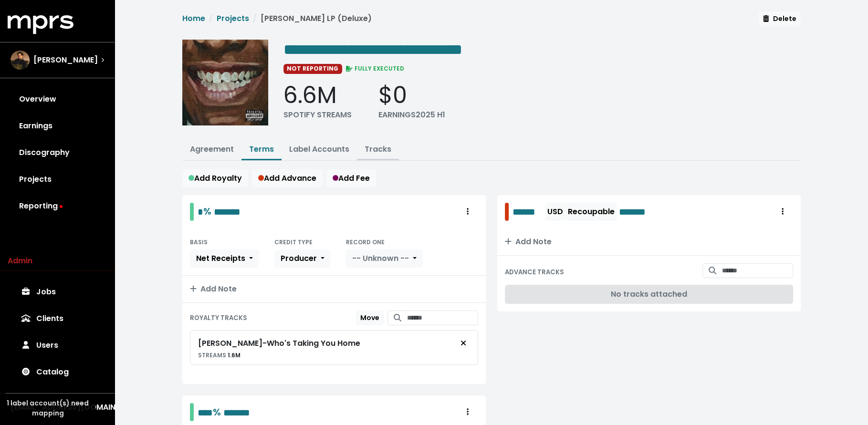 Image resolution: width=868 pixels, height=425 pixels. I want to click on img: The selected account / producer, so click(20, 60).